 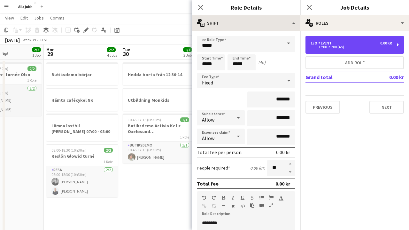 I want to click on div: Shift, so click(x=246, y=23).